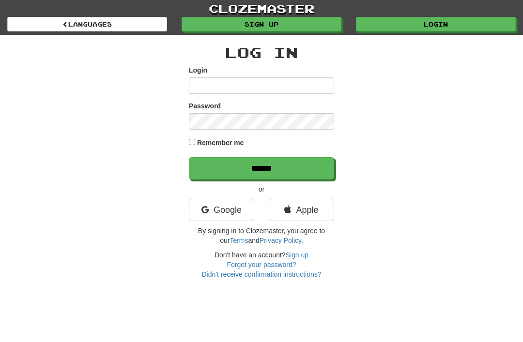 This screenshot has height=342, width=523. What do you see at coordinates (221, 210) in the screenshot?
I see `a: Google` at bounding box center [221, 210].